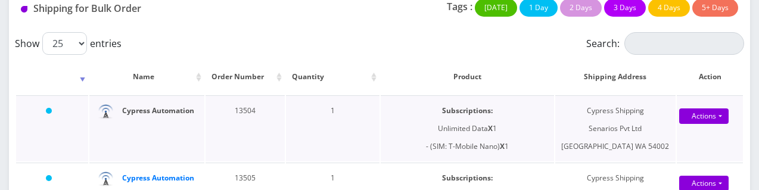  Describe the element at coordinates (710, 77) in the screenshot. I see `th: Action` at that location.